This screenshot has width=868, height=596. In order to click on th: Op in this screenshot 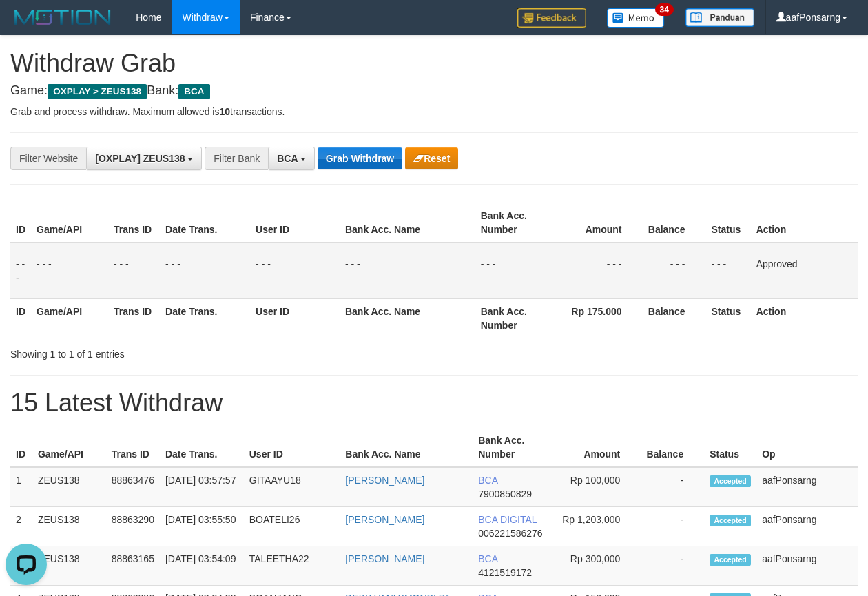, I will do `click(807, 447)`.